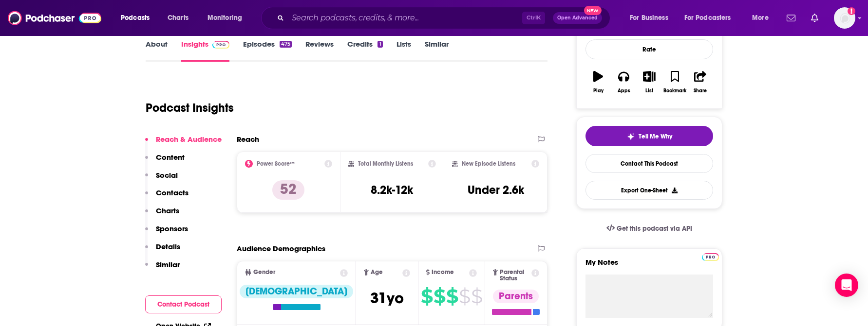 The height and width of the screenshot is (326, 868). I want to click on span: Income, so click(443, 272).